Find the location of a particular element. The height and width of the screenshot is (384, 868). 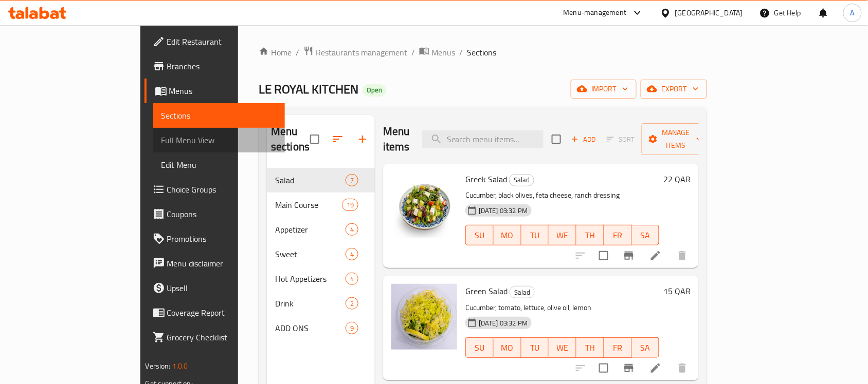

h6: 22 QAR is located at coordinates (677, 179).